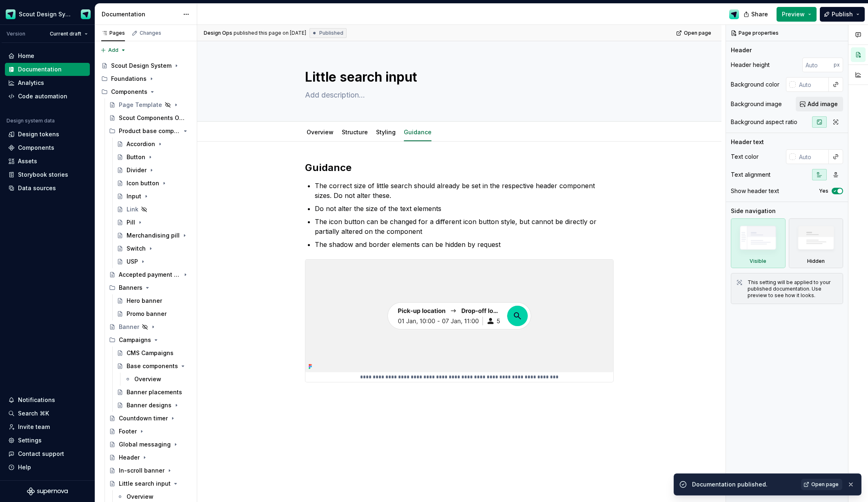 Image resolution: width=868 pixels, height=502 pixels. Describe the element at coordinates (40, 454) in the screenshot. I see `div: Contact support` at that location.